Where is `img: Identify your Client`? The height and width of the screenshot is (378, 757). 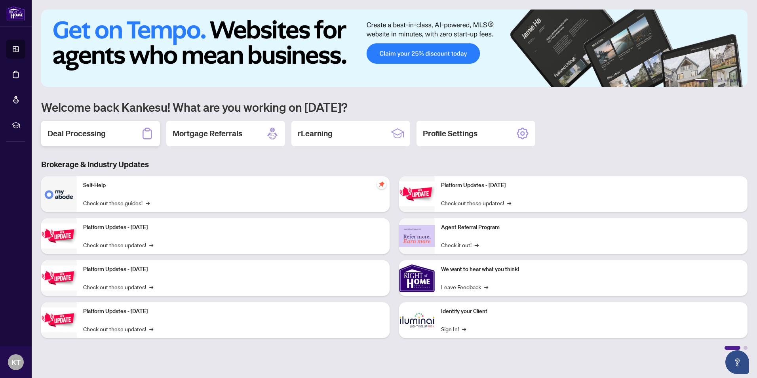 img: Identify your Client is located at coordinates (417, 320).